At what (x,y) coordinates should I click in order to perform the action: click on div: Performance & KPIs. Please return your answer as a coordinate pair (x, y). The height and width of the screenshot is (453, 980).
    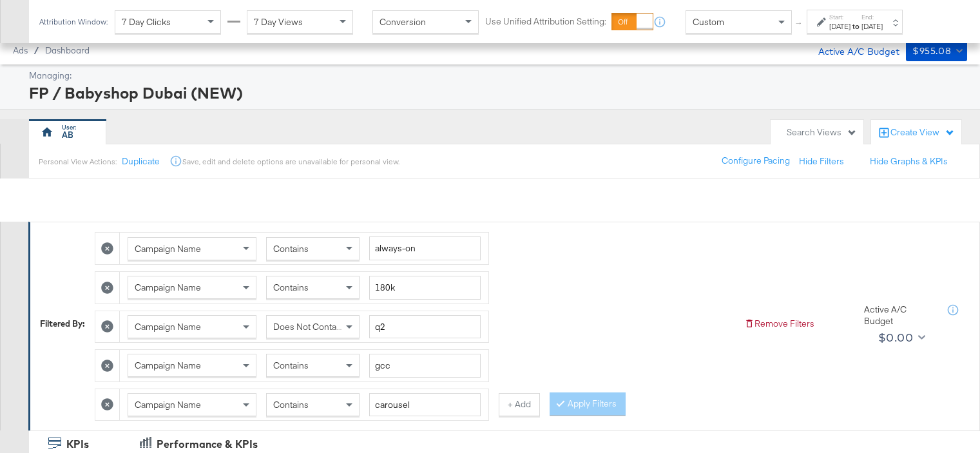
    Looking at the image, I should click on (207, 444).